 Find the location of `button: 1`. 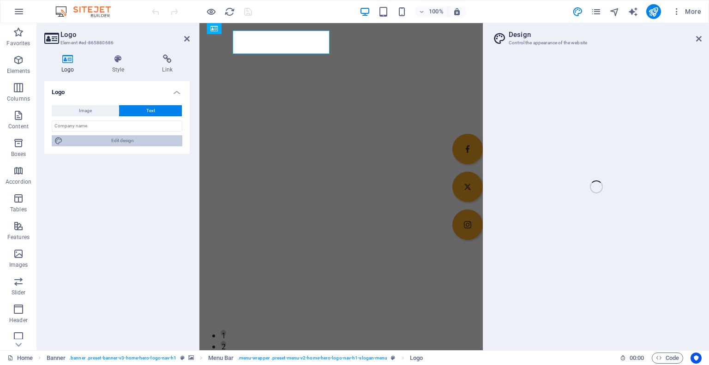

button: 1 is located at coordinates (24, 310).